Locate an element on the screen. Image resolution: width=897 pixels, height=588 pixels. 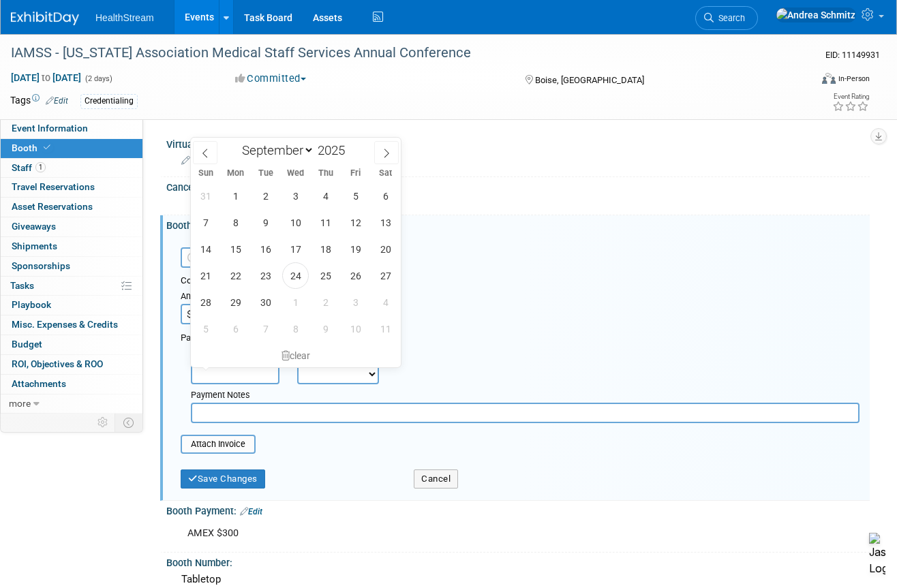
span: Fri is located at coordinates (355, 173).